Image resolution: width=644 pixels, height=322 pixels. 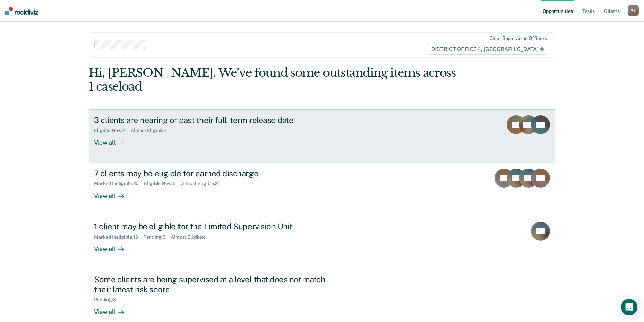 What do you see at coordinates (633, 10) in the screenshot?
I see `button: PS` at bounding box center [633, 10].